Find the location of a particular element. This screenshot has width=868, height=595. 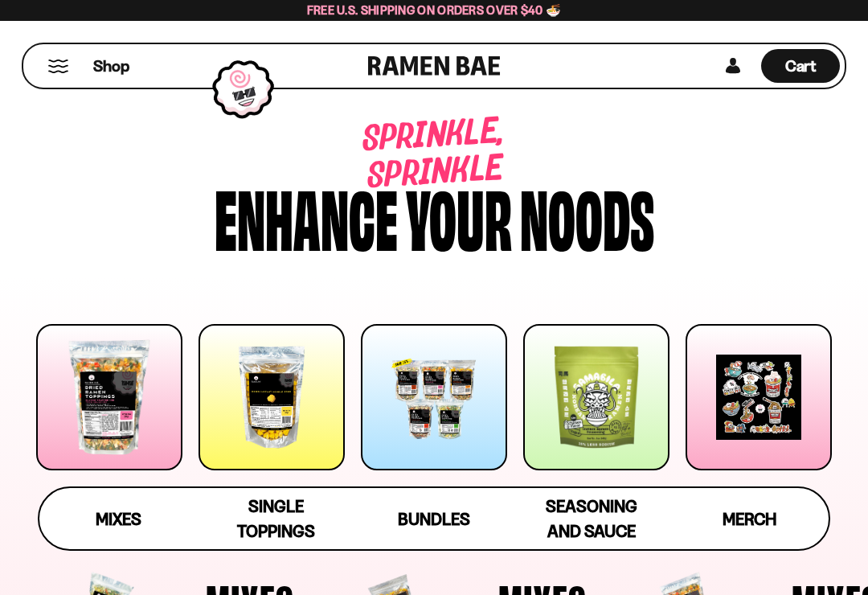

a: Shop is located at coordinates (111, 66).